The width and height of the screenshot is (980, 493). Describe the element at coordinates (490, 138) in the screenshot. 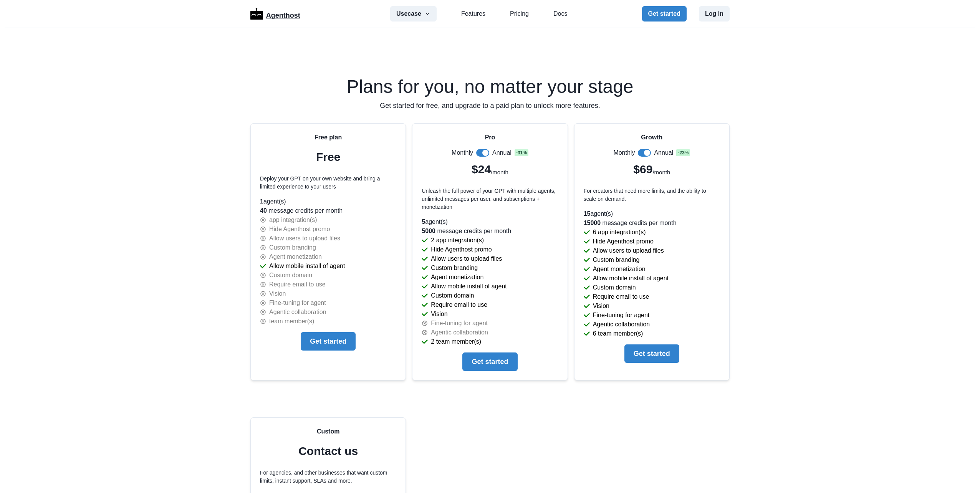

I see `p: Pro` at that location.